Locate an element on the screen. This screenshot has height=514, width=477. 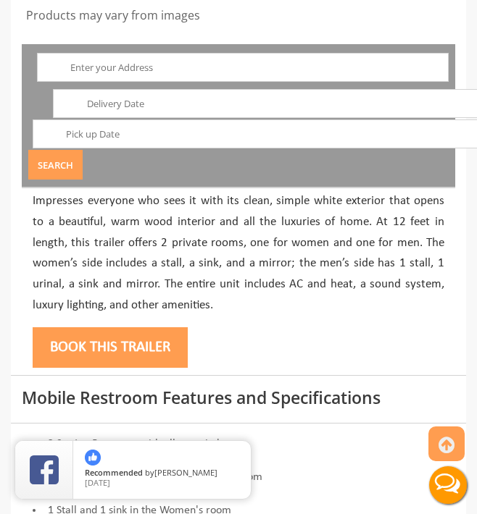
button: Book this trailer is located at coordinates (110, 348).